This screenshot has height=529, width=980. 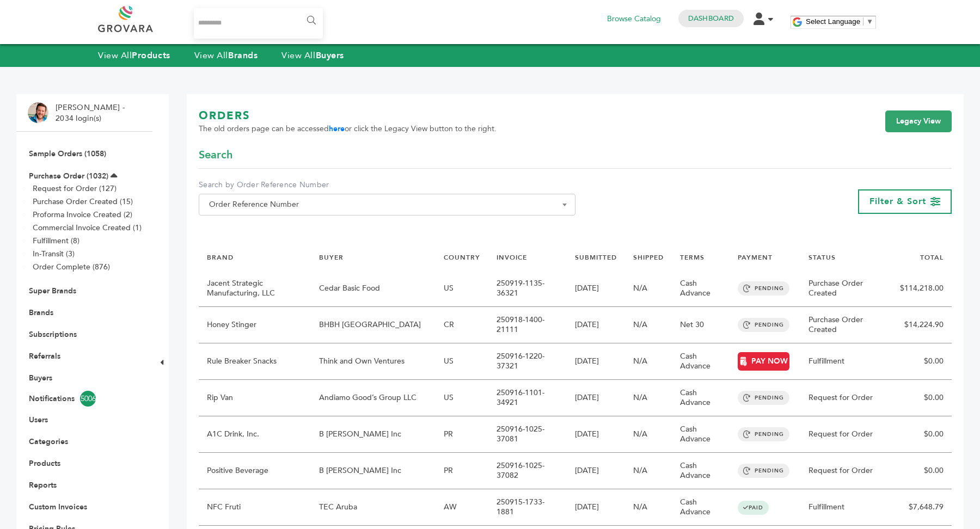 I want to click on td: 250916-1101-34921, so click(x=528, y=397).